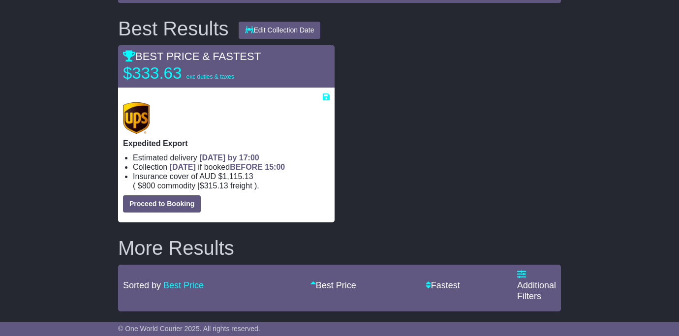 This screenshot has height=336, width=679. Describe the element at coordinates (241, 186) in the screenshot. I see `span: Freight` at that location.